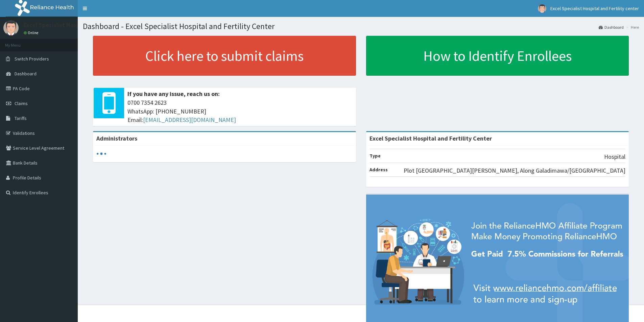 The image size is (644, 322). I want to click on h1: Dashboard - Excel Specialist Hospital and Fertility Center, so click(361, 26).